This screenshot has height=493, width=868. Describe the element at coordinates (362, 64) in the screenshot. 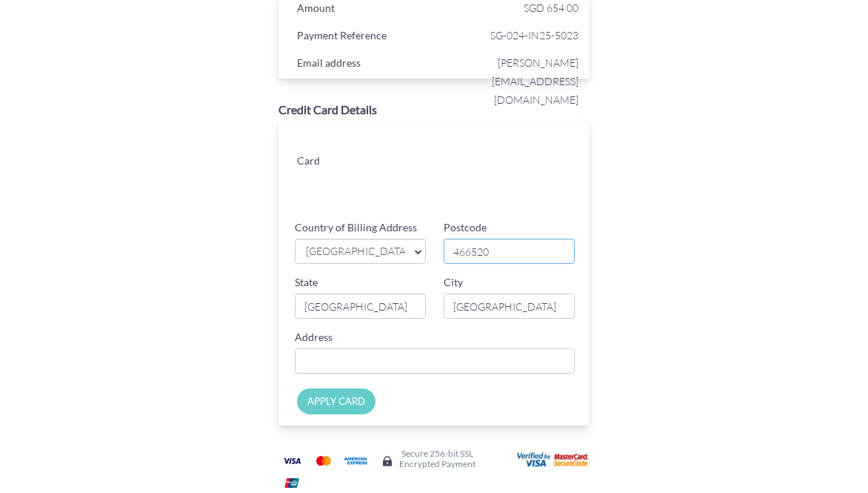

I see `div: Email address` at that location.